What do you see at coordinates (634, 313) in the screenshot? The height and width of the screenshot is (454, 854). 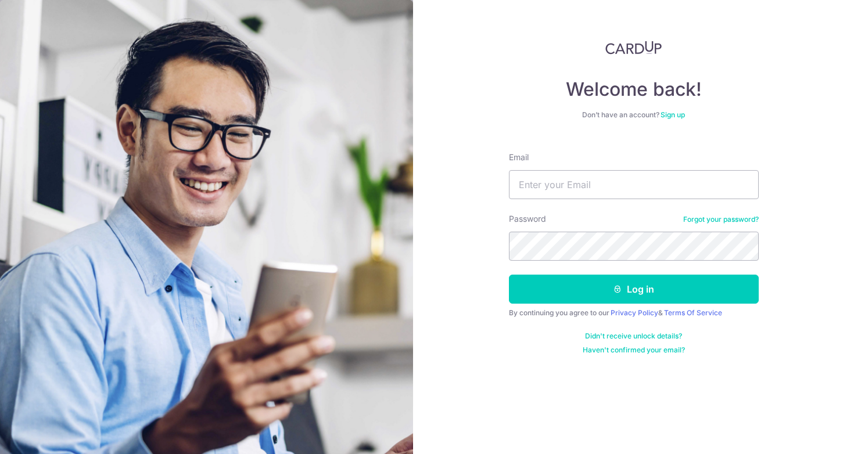 I see `div: By continuing you agree to our &` at bounding box center [634, 313].